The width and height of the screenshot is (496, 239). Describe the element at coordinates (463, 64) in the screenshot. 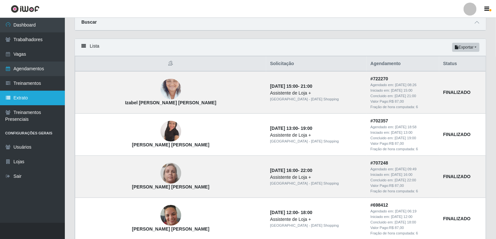

I see `th: Status` at that location.